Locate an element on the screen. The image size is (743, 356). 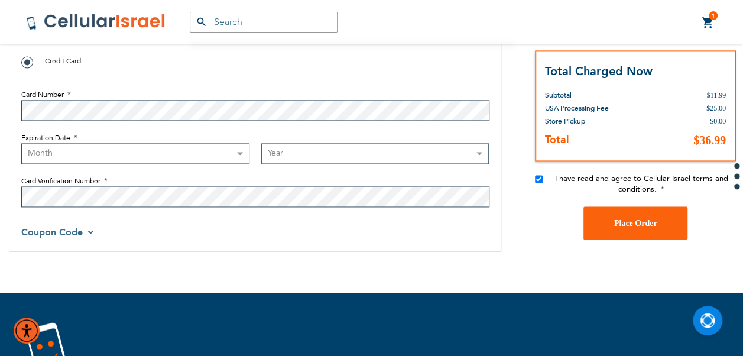
span: Card Number is located at coordinates (43, 95).